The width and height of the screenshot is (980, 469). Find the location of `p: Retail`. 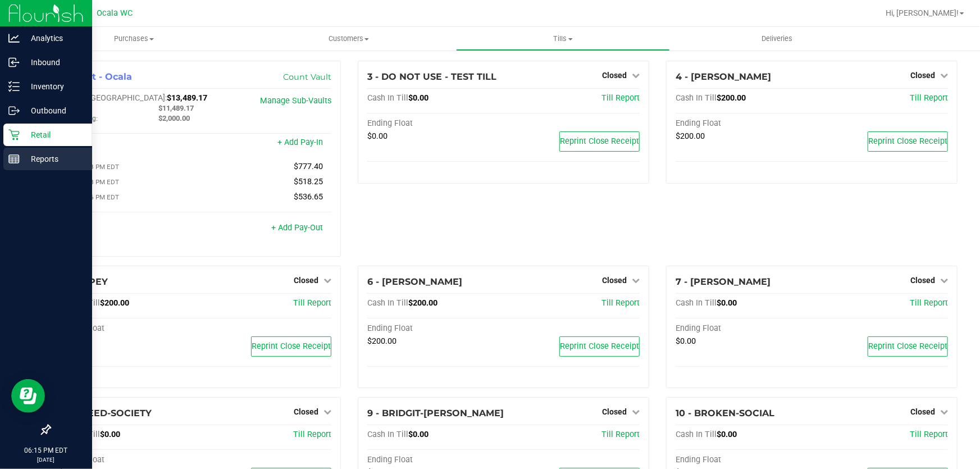

p: Retail is located at coordinates (53, 135).